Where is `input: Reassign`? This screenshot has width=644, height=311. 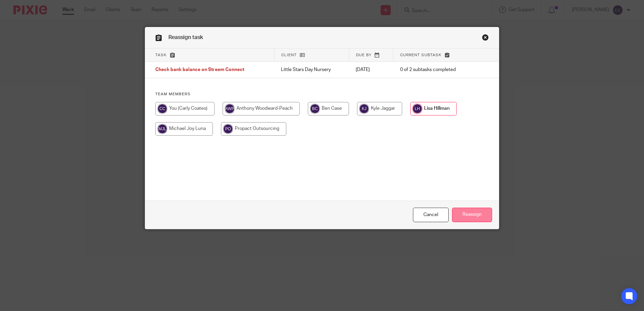 input: Reassign is located at coordinates (472, 215).